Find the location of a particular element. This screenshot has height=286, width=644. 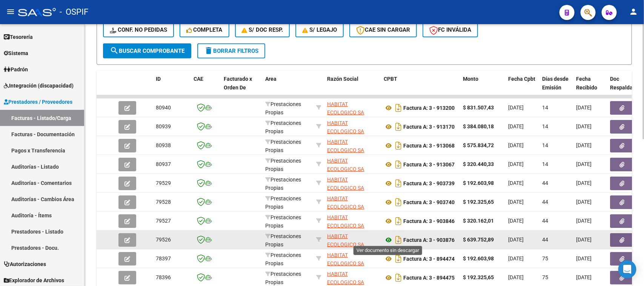

span: 80937 is located at coordinates (163, 164).